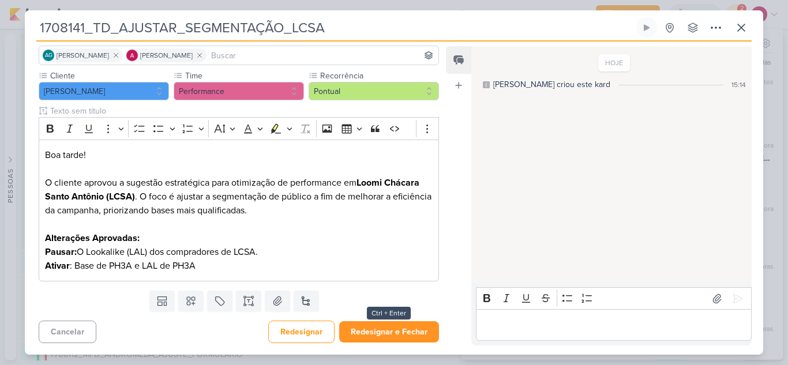 The width and height of the screenshot is (788, 365). I want to click on p: : Base de PH3A e LAL de PH3A, so click(239, 266).